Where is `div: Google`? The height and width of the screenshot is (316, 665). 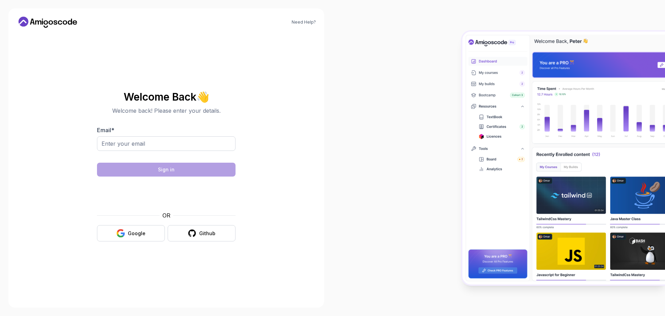
div: Google is located at coordinates (136, 233).